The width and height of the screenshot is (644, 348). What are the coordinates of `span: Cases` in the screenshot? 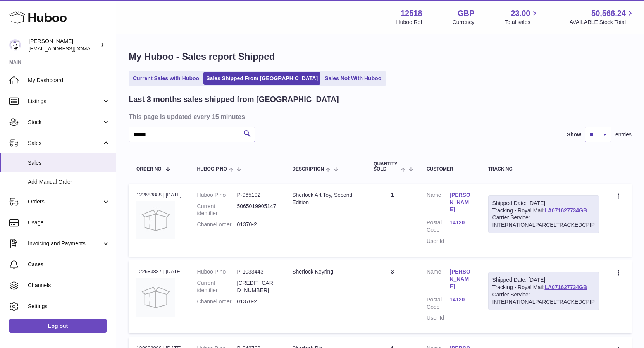 It's located at (69, 264).